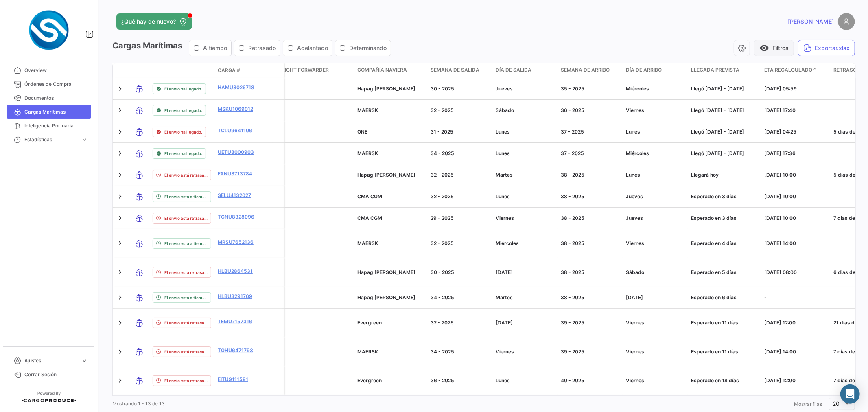  What do you see at coordinates (460, 219) in the screenshot?
I see `div: 29 - 2025` at bounding box center [460, 219].